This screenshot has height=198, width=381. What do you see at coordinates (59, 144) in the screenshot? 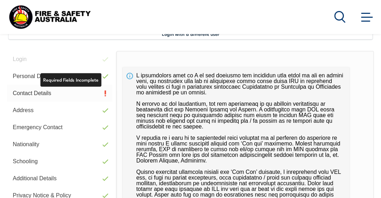
I see `a: Nationality` at bounding box center [59, 144].